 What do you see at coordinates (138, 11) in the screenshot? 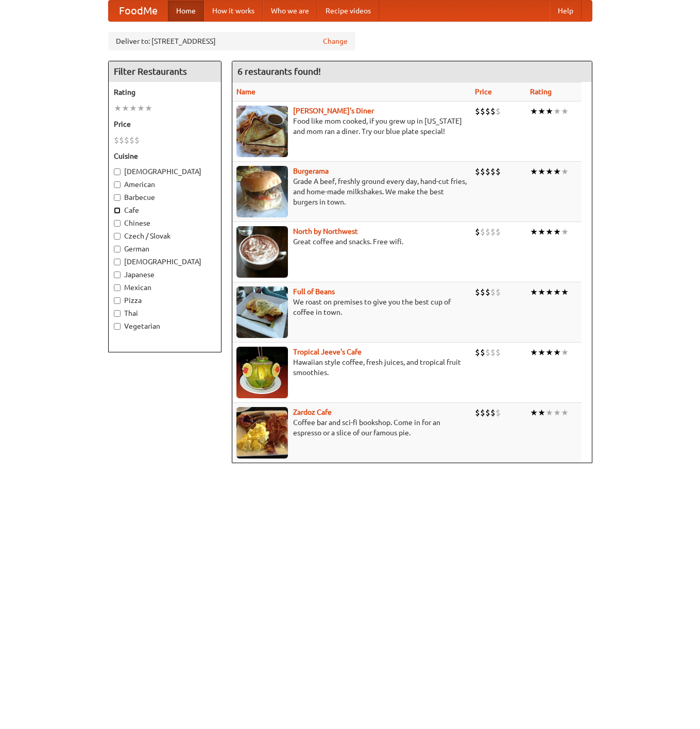
I see `a: FoodMe` at bounding box center [138, 11].